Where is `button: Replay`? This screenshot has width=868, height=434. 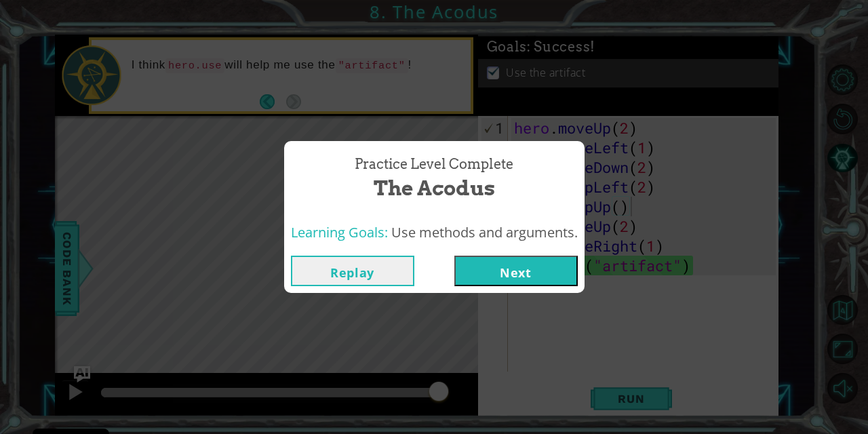
button: Replay is located at coordinates (352, 271).